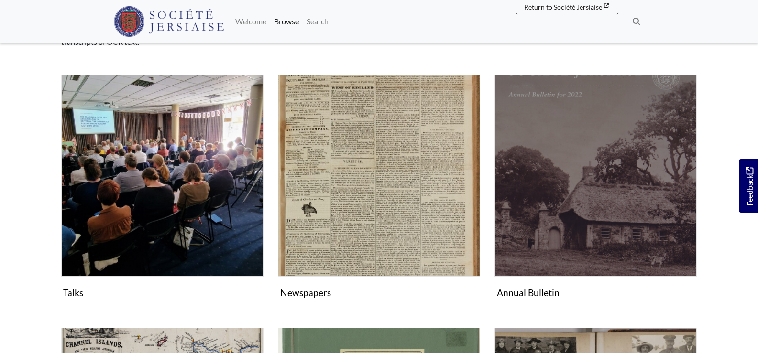  I want to click on img: Société Jersiaise, so click(169, 22).